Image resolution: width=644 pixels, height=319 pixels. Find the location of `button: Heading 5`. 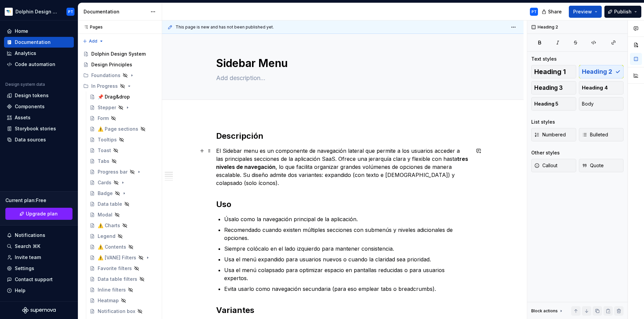

button: Heading 5 is located at coordinates (554, 104).